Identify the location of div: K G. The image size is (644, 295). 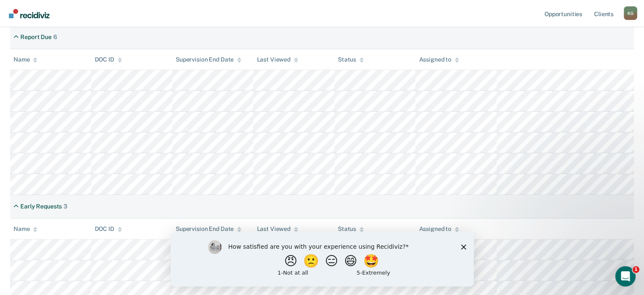
(630, 14).